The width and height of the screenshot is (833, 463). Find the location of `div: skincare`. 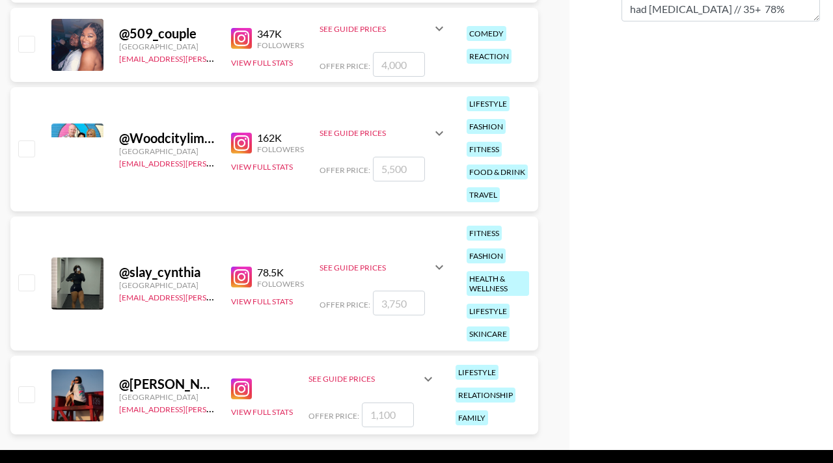

div: skincare is located at coordinates (488, 334).